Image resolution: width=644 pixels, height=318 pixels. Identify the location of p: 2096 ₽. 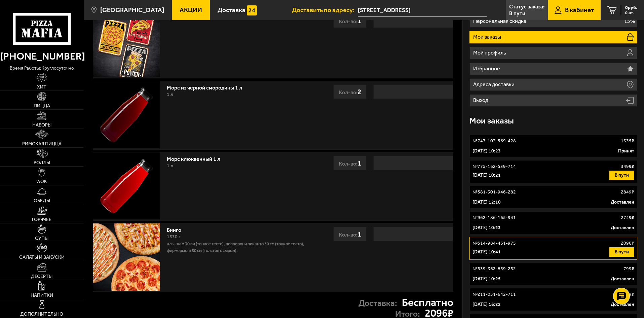
(628, 243).